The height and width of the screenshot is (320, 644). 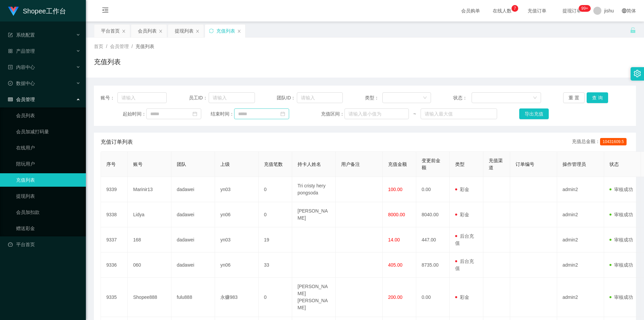 What do you see at coordinates (199, 98) in the screenshot?
I see `span: 员工ID：` at bounding box center [199, 98].